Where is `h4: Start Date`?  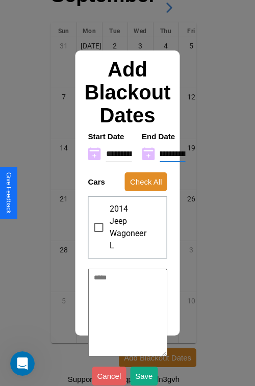
h4: Start Date is located at coordinates (110, 136).